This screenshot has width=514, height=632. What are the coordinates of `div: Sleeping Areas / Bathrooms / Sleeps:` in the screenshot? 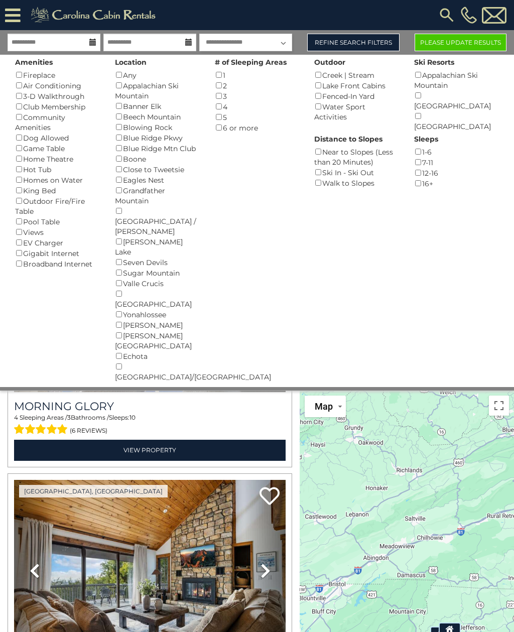 It's located at (150, 425).